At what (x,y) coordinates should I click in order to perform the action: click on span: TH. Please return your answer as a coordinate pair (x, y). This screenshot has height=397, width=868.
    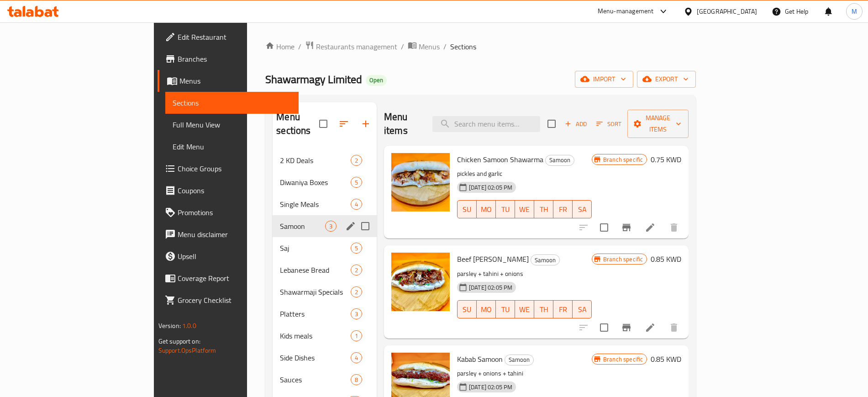
    Looking at the image, I should click on (544, 310).